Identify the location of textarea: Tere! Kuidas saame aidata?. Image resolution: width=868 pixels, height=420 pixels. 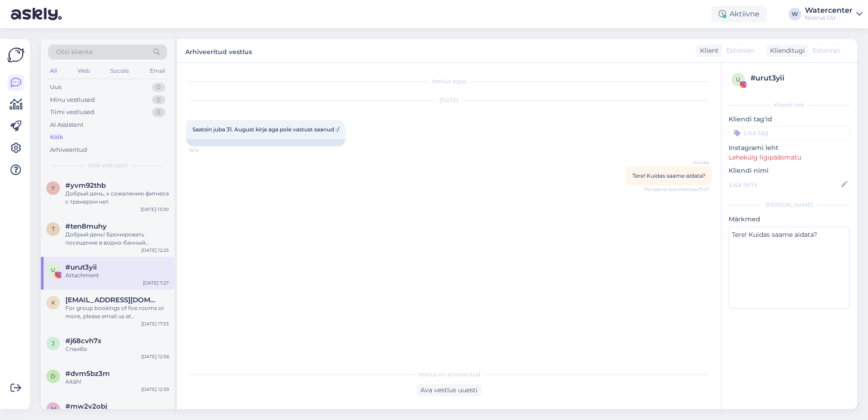
(789, 268).